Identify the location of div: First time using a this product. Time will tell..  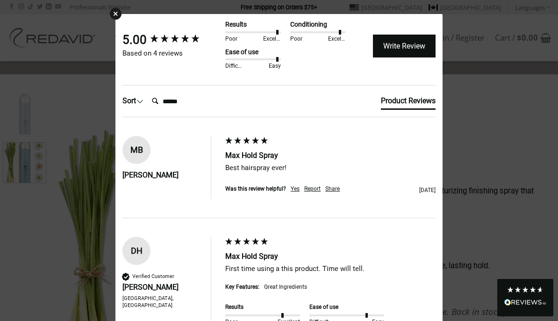
(330, 269).